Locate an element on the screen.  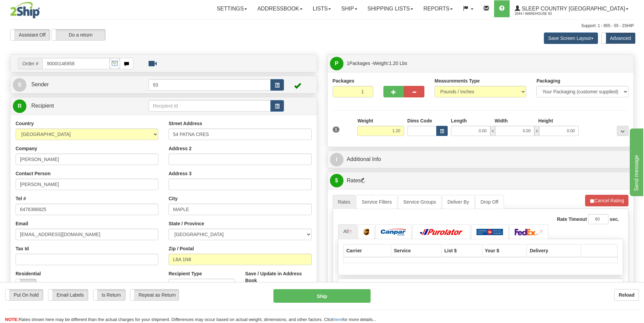
a: Ship is located at coordinates (349, 8).